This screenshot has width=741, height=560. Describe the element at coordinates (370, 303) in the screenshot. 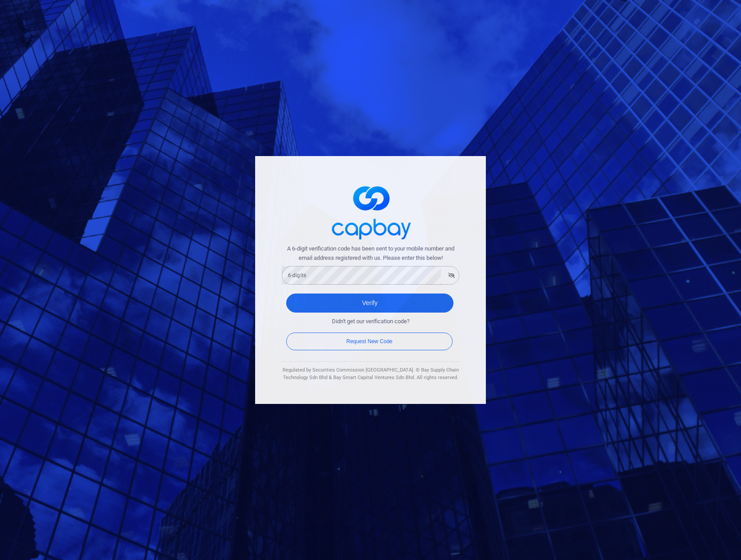

I see `button: Verify` at that location.